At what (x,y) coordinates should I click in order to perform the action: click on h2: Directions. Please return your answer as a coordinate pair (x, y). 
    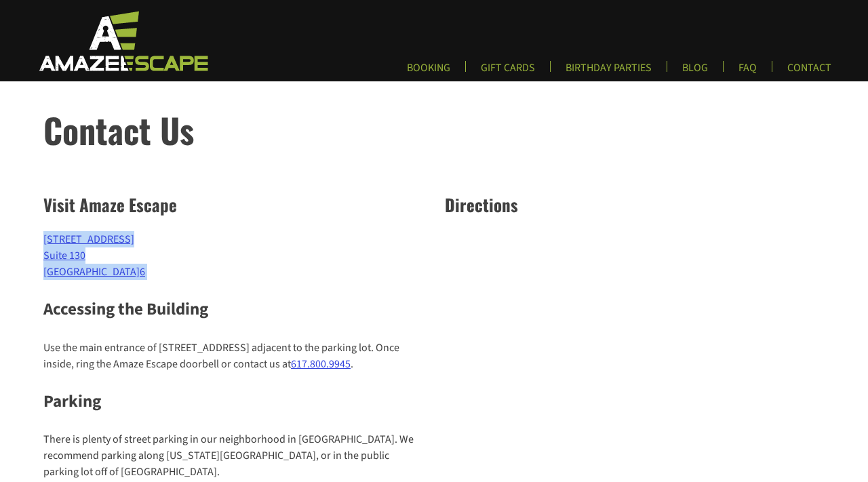
    Looking at the image, I should click on (635, 205).